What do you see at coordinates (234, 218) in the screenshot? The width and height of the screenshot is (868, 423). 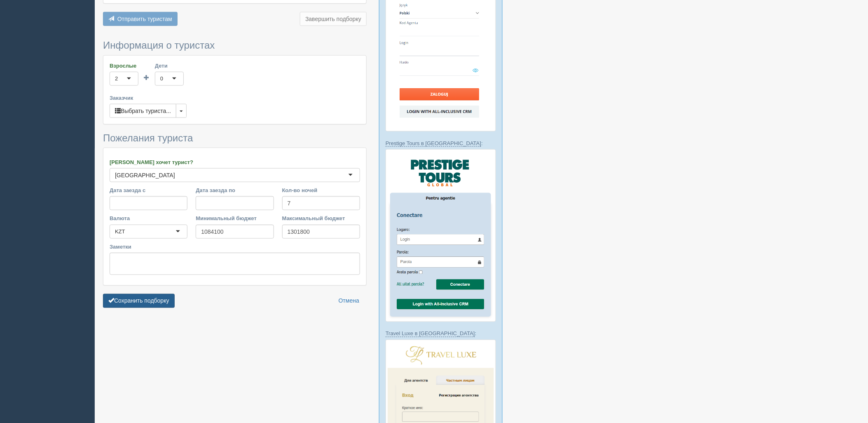 I see `label: Минимальный бюджет` at bounding box center [234, 218].